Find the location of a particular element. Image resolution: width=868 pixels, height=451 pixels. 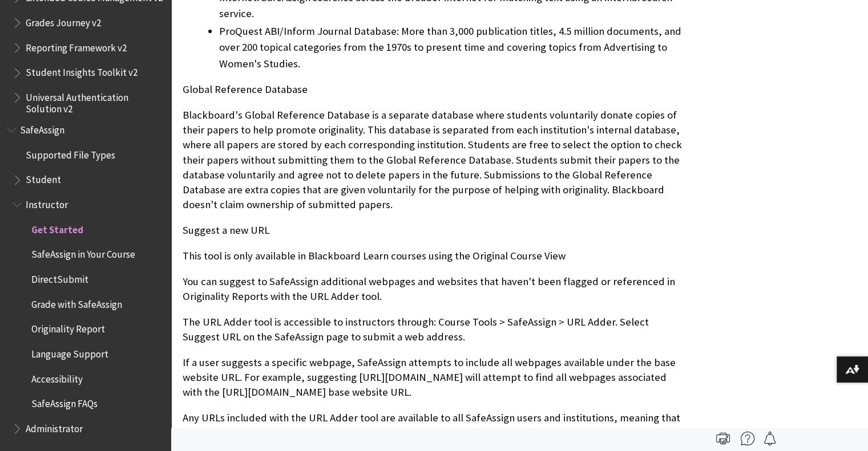

span: Accessibility is located at coordinates (57, 377).